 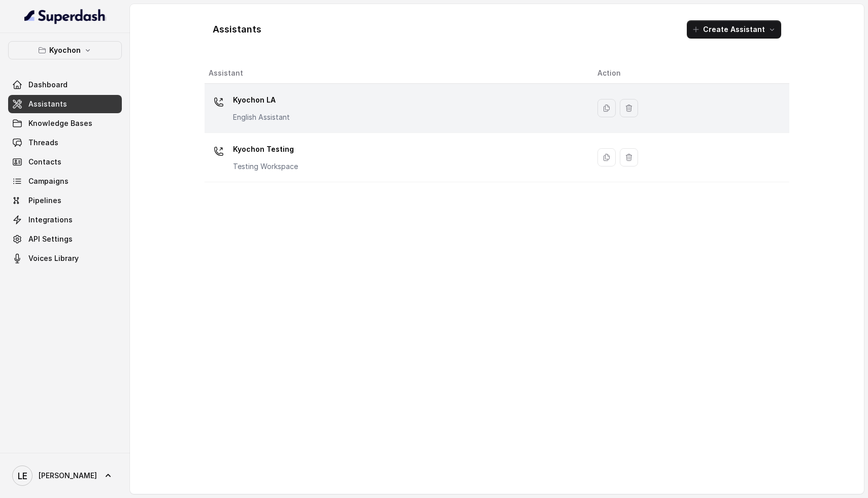 I want to click on p: Kyochon Testing, so click(x=265, y=149).